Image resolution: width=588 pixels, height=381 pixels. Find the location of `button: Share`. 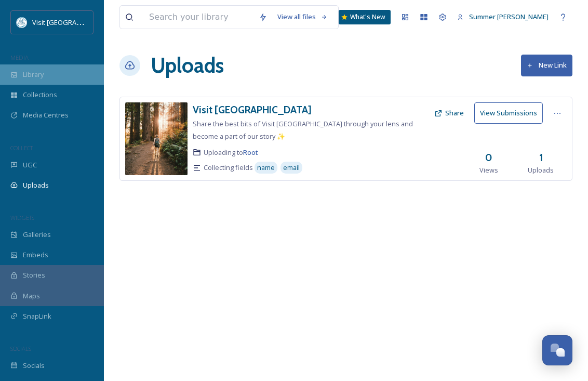

button: Share is located at coordinates (448, 112).